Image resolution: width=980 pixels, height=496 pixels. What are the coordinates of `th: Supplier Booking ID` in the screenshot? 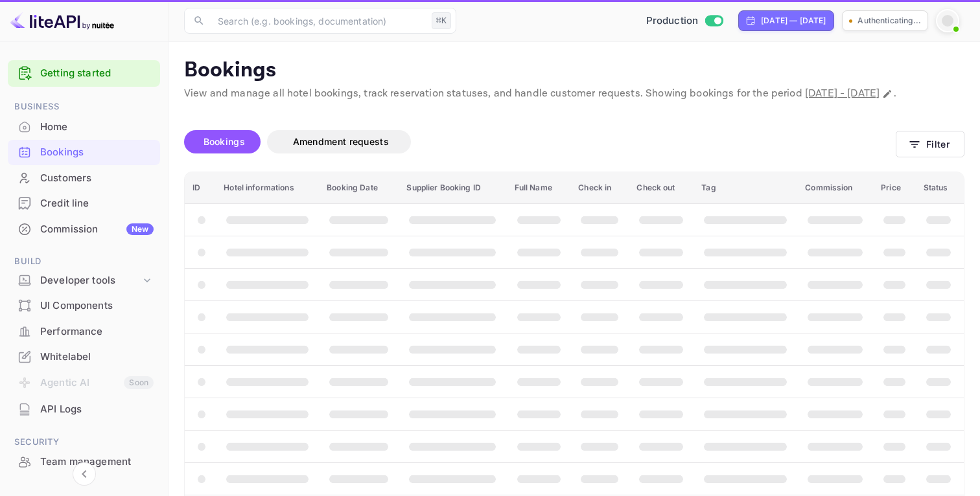 It's located at (452, 188).